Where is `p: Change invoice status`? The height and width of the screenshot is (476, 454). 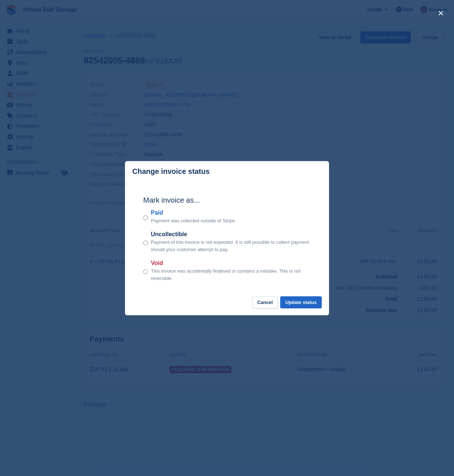
p: Change invoice status is located at coordinates (171, 171).